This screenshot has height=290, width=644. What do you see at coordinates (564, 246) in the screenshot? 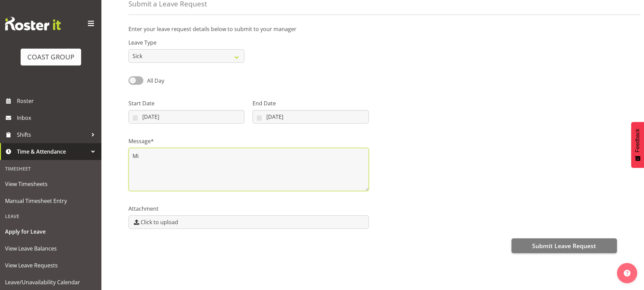
I see `button: Submit Leave Request` at bounding box center [564, 246].